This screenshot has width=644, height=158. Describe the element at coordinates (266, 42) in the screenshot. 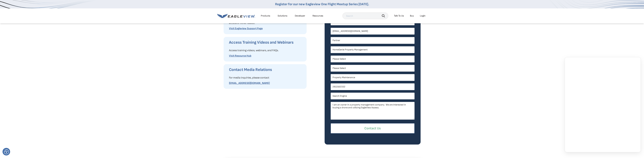

I see `h3: Access Training Videos and Webinars` at that location.